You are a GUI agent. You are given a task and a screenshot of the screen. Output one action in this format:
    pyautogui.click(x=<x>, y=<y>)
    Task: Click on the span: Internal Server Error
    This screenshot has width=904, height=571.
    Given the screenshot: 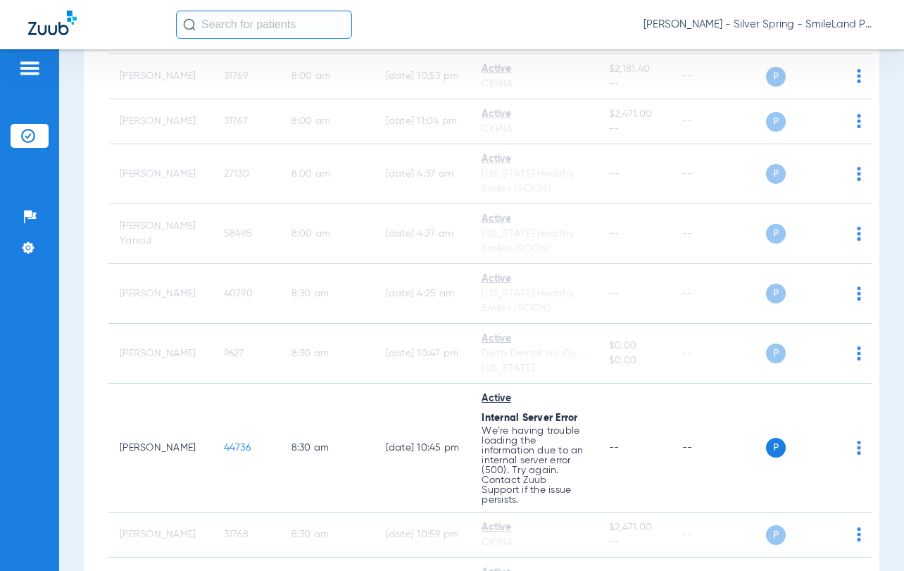 What is the action you would take?
    pyautogui.click(x=529, y=418)
    